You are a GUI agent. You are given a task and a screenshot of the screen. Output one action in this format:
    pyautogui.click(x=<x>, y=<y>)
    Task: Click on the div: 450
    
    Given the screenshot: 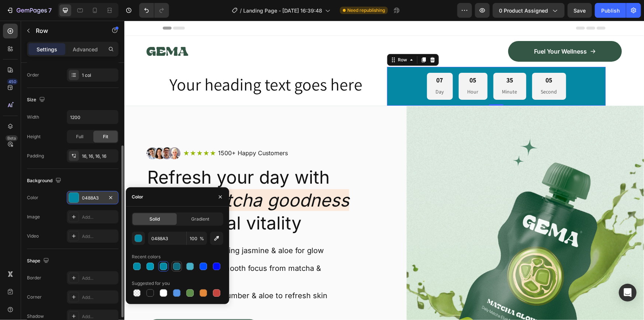 What is the action you would take?
    pyautogui.click(x=12, y=81)
    